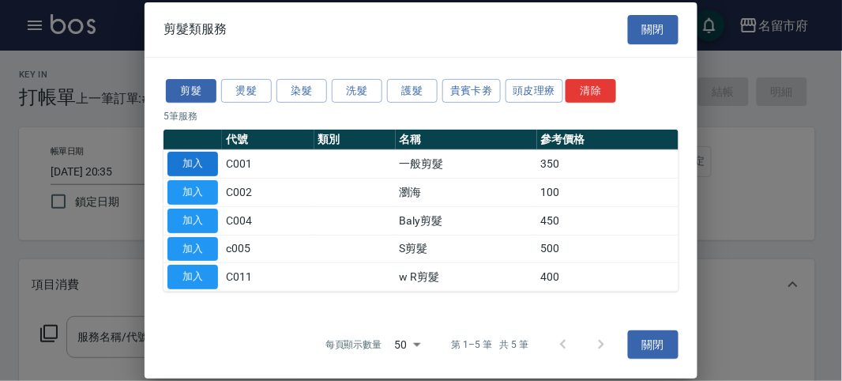  I want to click on td: w R剪髮, so click(466, 277).